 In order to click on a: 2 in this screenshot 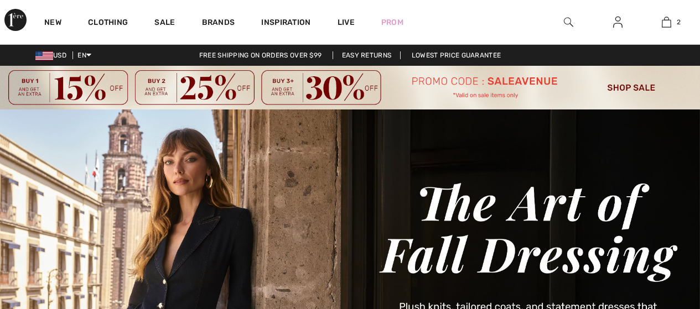, I will do `click(667, 22)`.